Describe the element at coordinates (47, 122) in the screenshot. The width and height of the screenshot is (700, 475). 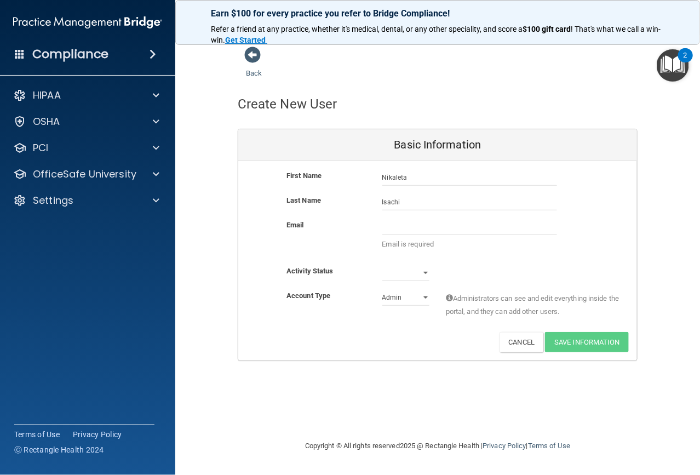
I see `p: OSHA` at that location.